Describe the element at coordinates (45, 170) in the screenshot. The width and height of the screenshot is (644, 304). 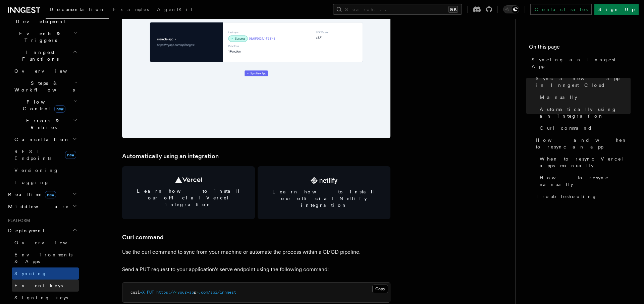
I see `a: Versioning` at that location.